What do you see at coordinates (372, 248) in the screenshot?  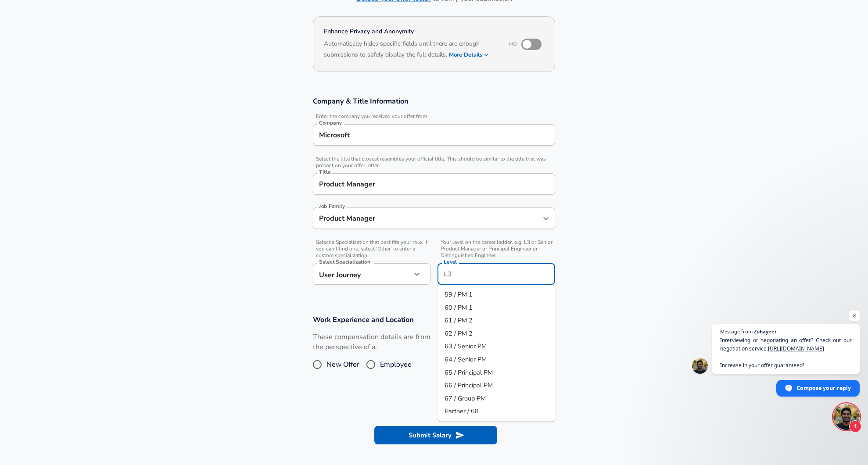 I see `span: Select a Specialization that best fits your role. If you can't find one, select 'Other' to enter ...` at bounding box center [372, 248].